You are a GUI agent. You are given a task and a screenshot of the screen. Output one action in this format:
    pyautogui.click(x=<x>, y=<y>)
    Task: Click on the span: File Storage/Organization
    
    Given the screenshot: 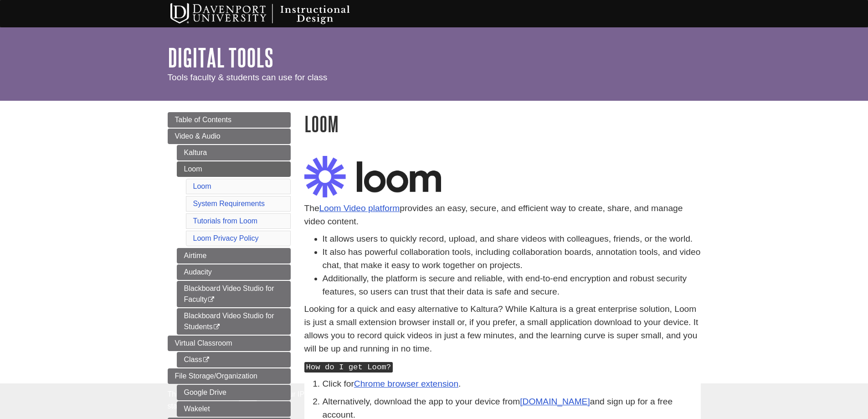 What is the action you would take?
    pyautogui.click(x=216, y=376)
    